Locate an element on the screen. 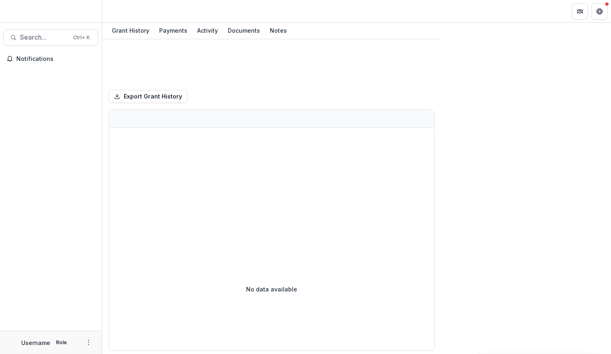 Image resolution: width=611 pixels, height=354 pixels. span: Notifications is located at coordinates (56, 59).